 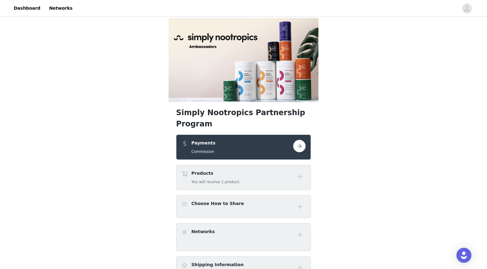 I want to click on a: Dashboard, so click(x=27, y=8).